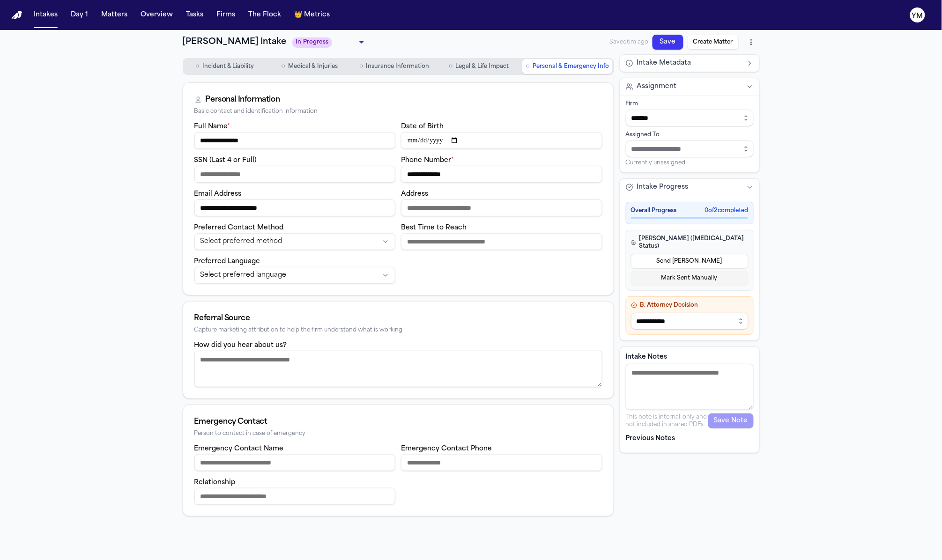  What do you see at coordinates (689, 305) in the screenshot?
I see `h4: B. Attorney Decision` at bounding box center [689, 305].